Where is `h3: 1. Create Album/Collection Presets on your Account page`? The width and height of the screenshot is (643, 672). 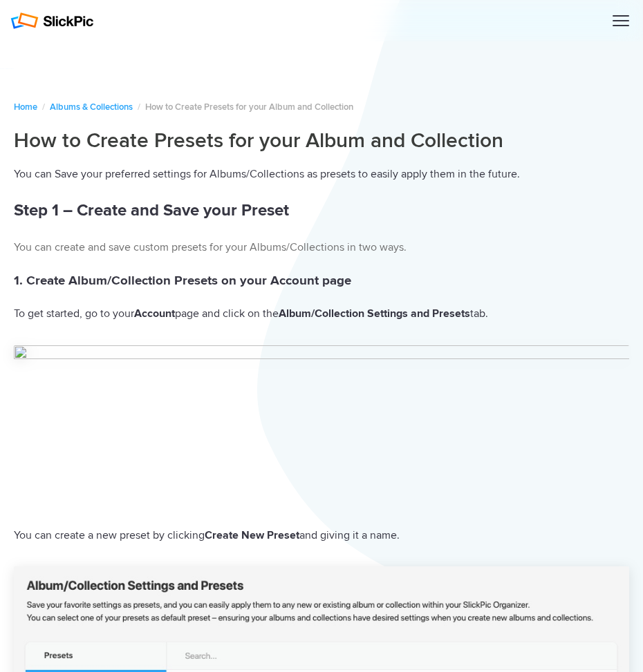
h3: 1. Create Album/Collection Presets on your Account page is located at coordinates (321, 281).